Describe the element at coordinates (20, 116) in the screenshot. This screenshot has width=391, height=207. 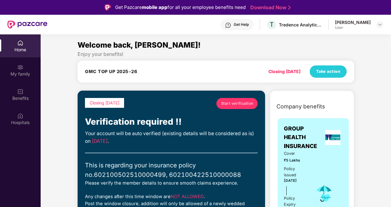
I see `img: svg+xml;base64,PHN2ZyBpZD0iSG9zcGl0YWxzIiB4bWxucz0iaHR0cDovL3d3dy53My5vcmcvMjAwMC9zdmciIHdpZHRoPS...` at that location.